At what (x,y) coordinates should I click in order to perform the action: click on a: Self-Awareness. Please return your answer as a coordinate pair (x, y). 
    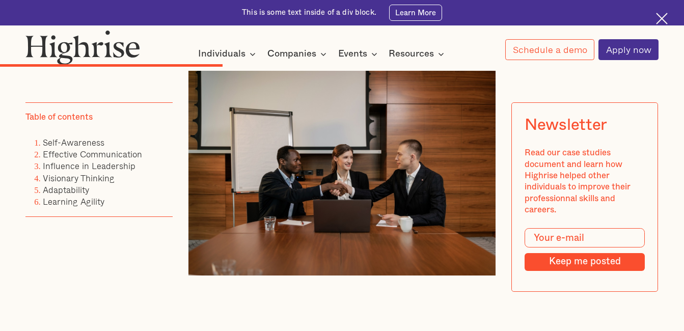
    Looking at the image, I should click on (73, 142).